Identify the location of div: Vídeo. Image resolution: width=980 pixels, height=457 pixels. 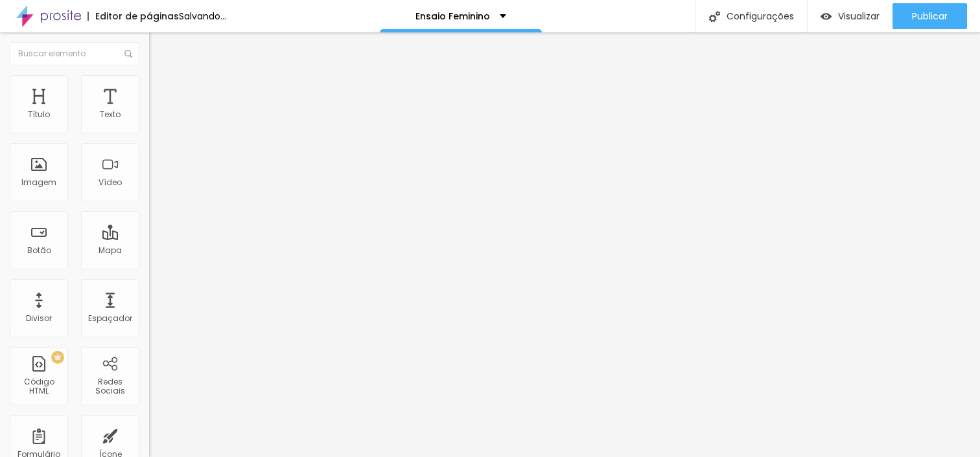
(110, 183).